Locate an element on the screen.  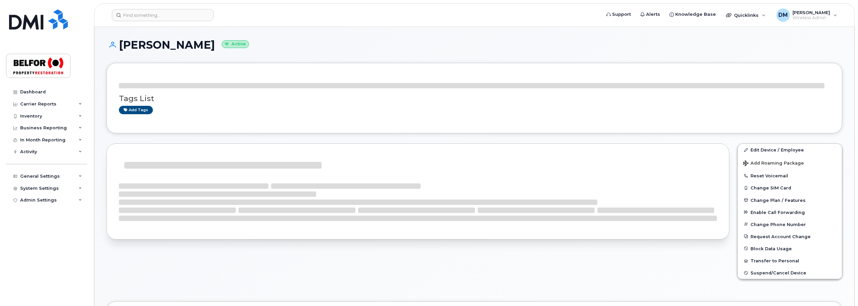
span: Suspend/Cancel Device is located at coordinates (778, 273).